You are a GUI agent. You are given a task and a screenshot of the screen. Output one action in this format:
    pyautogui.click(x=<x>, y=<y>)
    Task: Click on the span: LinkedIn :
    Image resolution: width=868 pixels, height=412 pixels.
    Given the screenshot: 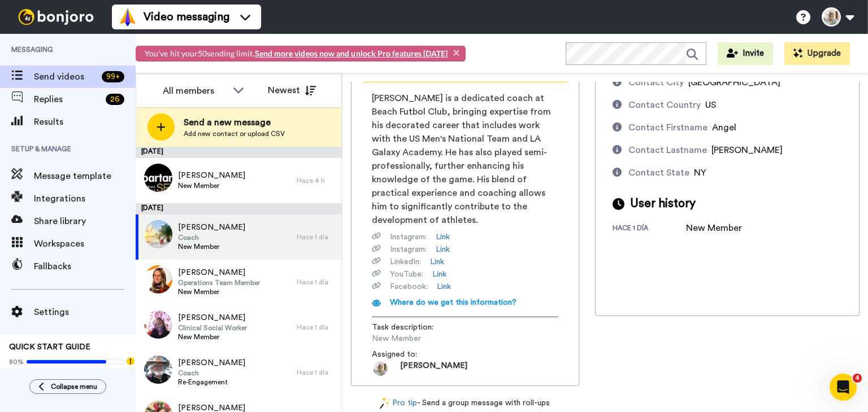 What is the action you would take?
    pyautogui.click(x=405, y=262)
    